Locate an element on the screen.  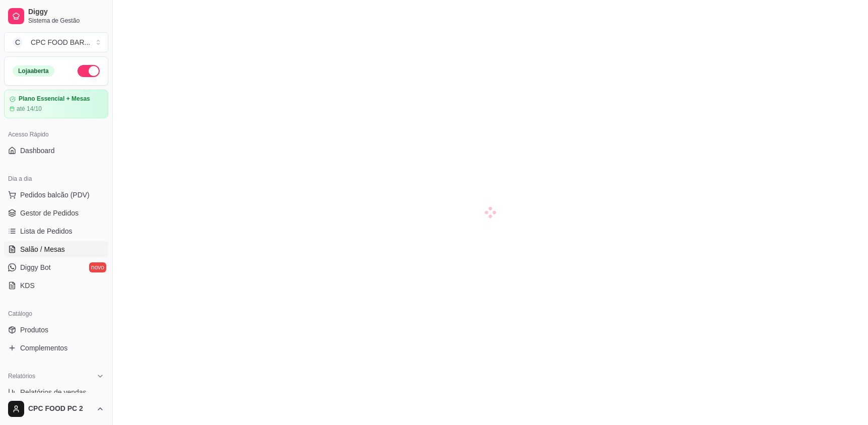
span: Salão / Mesas is located at coordinates (42, 249).